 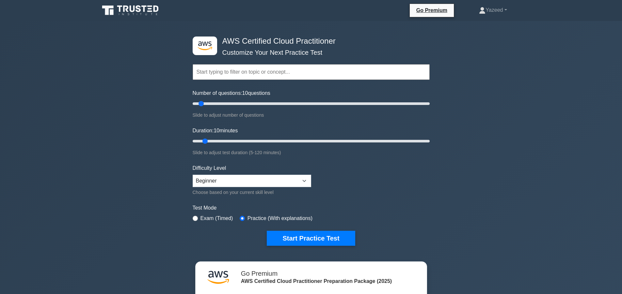 I want to click on a: Go Premium, so click(x=432, y=10).